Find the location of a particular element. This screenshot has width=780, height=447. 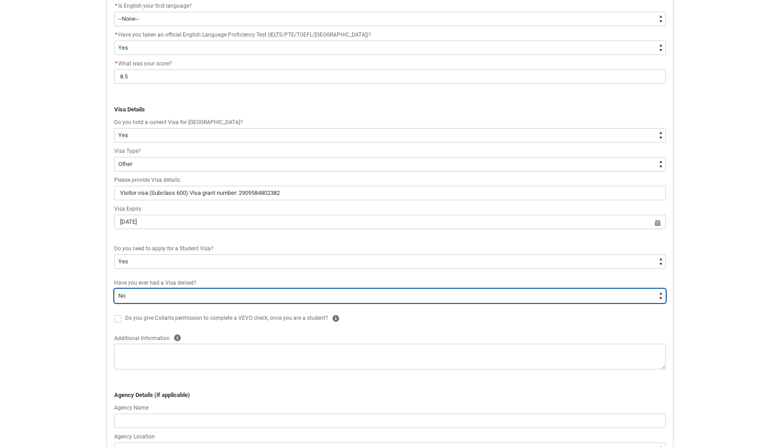

strong: Agency Details (if applicable) is located at coordinates (152, 395).